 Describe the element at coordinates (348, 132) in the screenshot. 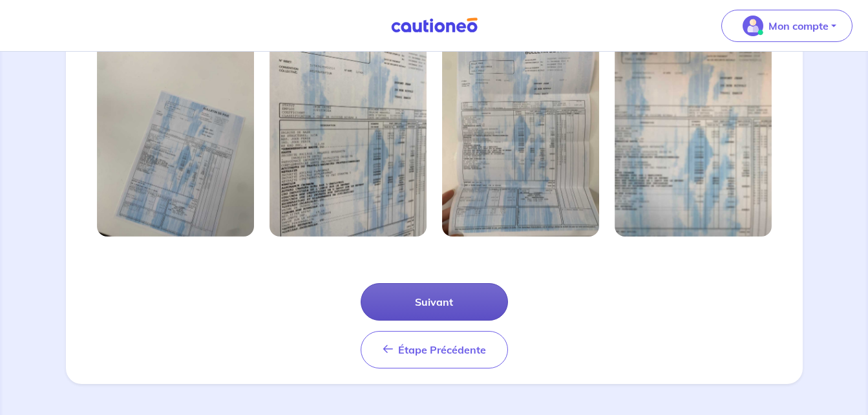

I see `img: Image mal cadrée 2` at that location.